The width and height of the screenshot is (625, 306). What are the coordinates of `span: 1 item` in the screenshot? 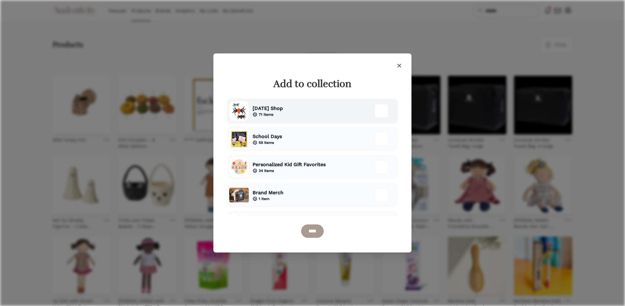 It's located at (264, 199).